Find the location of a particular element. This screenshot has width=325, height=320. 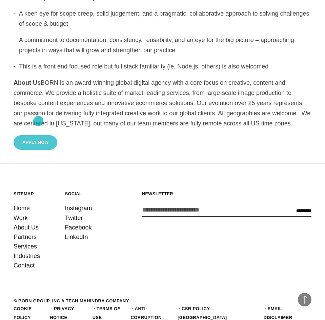

li: A commitment to documentation, consistency, reusability, and an eye for the big picture – approac... is located at coordinates (163, 45).